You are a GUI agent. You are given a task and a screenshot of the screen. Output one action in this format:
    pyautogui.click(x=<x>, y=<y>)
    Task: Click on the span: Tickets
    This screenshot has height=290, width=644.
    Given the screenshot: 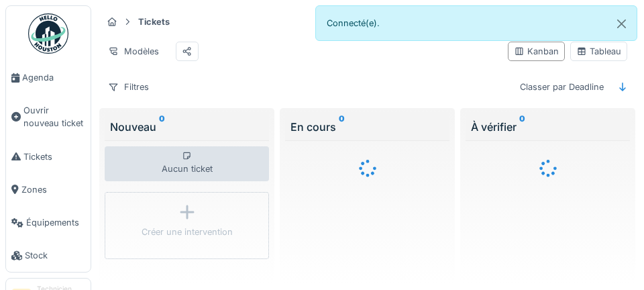 What is the action you would take?
    pyautogui.click(x=54, y=157)
    